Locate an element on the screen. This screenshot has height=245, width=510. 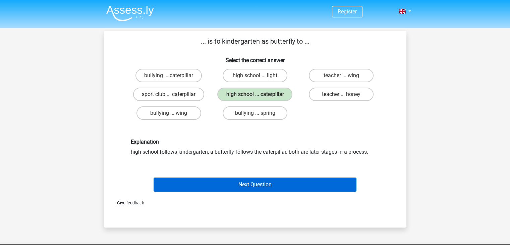
label: teacher ... honey is located at coordinates (341, 94).